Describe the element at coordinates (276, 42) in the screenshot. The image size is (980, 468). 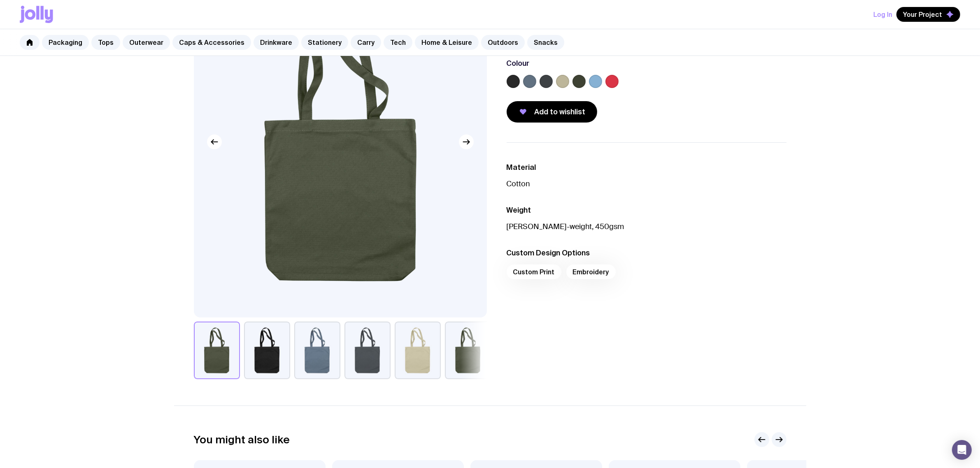
I see `a: Drinkware` at that location.